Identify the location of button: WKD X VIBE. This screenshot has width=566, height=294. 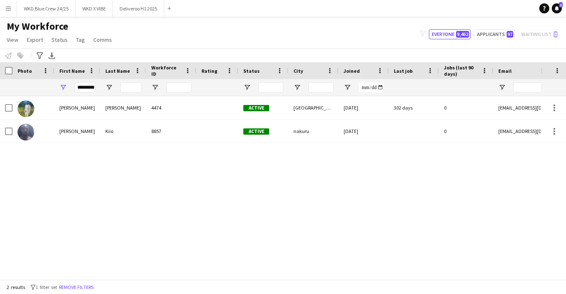
(94, 8).